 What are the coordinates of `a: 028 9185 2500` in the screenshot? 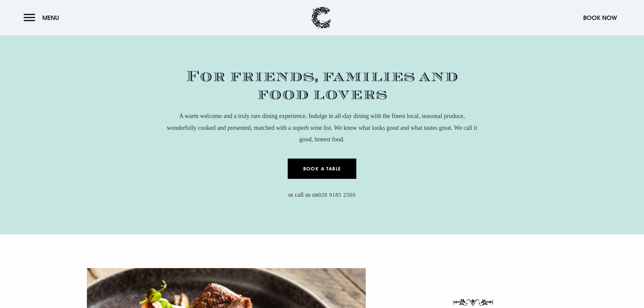 It's located at (337, 195).